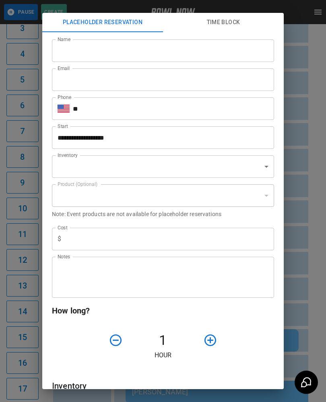 The image size is (326, 402). What do you see at coordinates (163, 386) in the screenshot?
I see `h6: Inventory` at bounding box center [163, 386].